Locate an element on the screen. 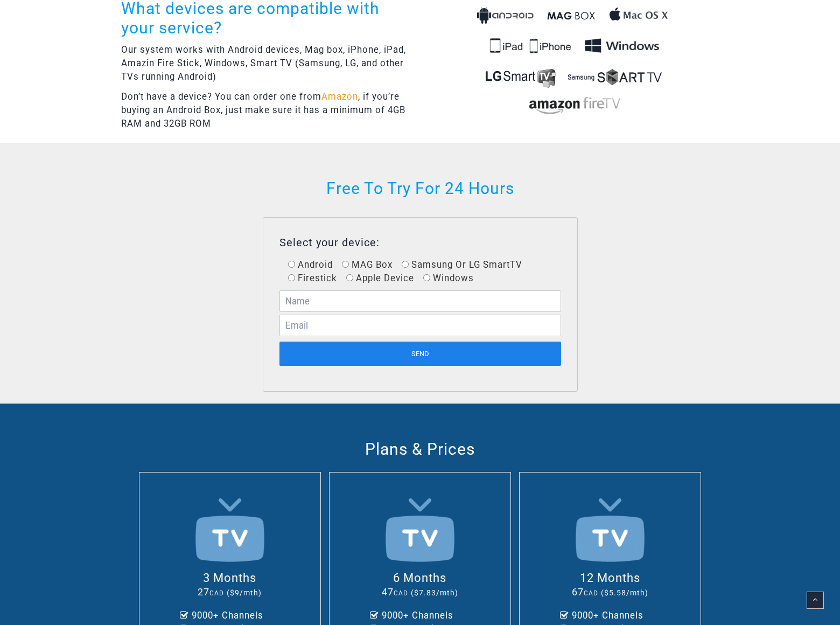 This screenshot has width=840, height=625. span: Samsung Or LG SmartTV is located at coordinates (465, 265).